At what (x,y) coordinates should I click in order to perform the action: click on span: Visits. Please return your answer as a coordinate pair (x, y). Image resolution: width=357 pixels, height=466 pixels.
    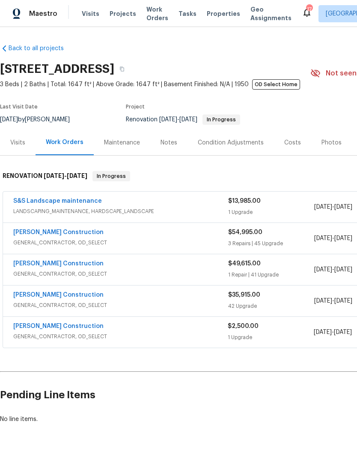
    Looking at the image, I should click on (90, 14).